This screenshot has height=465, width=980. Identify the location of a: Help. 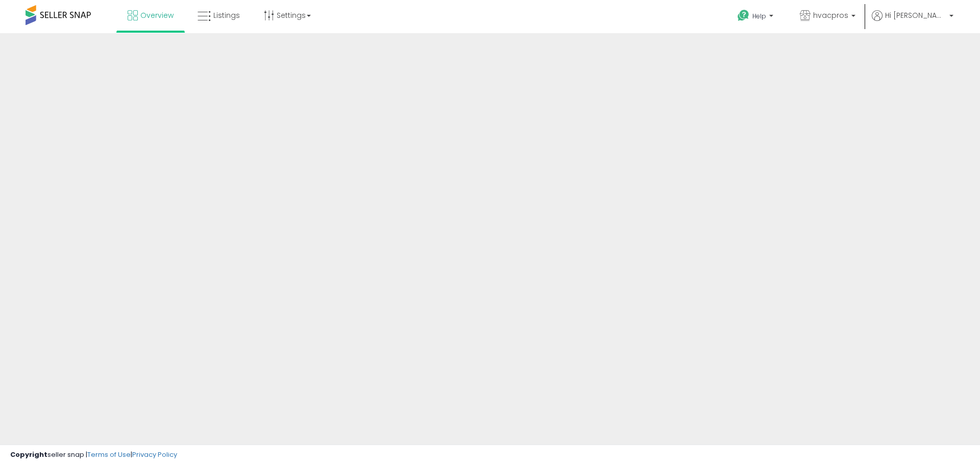
(756, 18).